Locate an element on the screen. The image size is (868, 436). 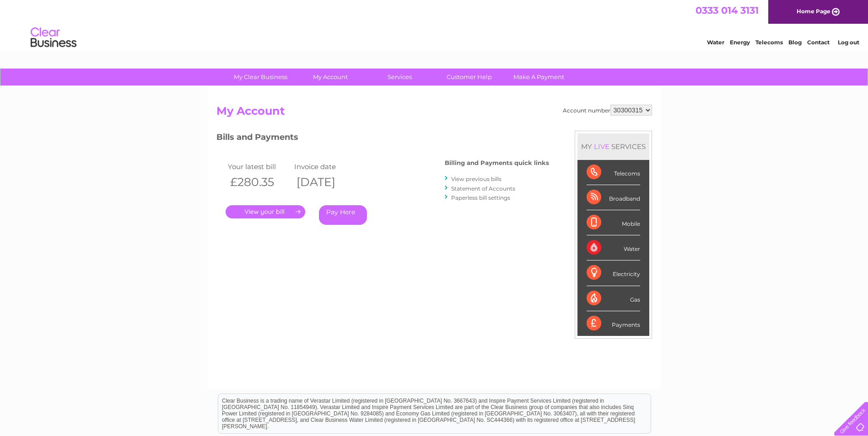
a: Make A Payment is located at coordinates (539, 76).